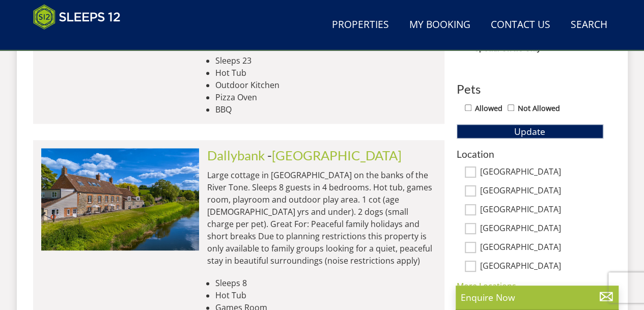  What do you see at coordinates (360, 25) in the screenshot?
I see `a: Properties` at bounding box center [360, 25].